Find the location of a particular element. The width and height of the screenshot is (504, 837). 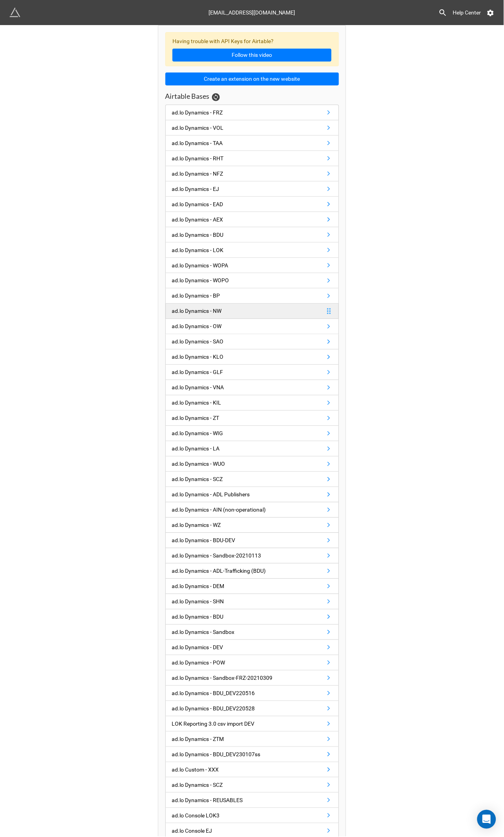

div: ad.lo Dynamics - Sandbox-20210113 is located at coordinates (217, 556).